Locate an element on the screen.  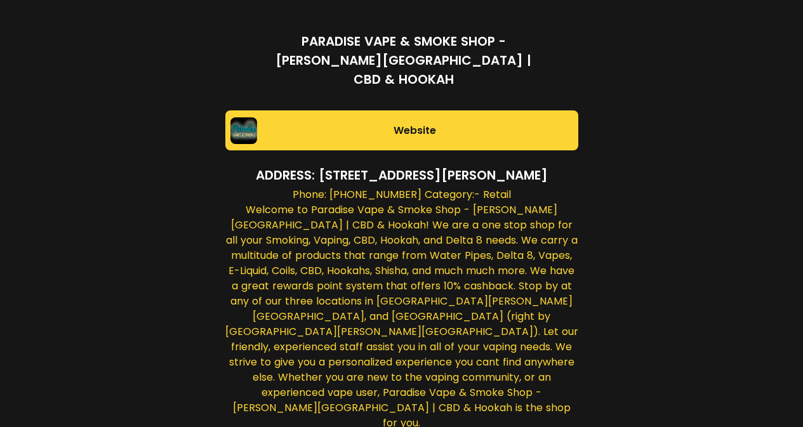
span: Website is located at coordinates (415, 131).